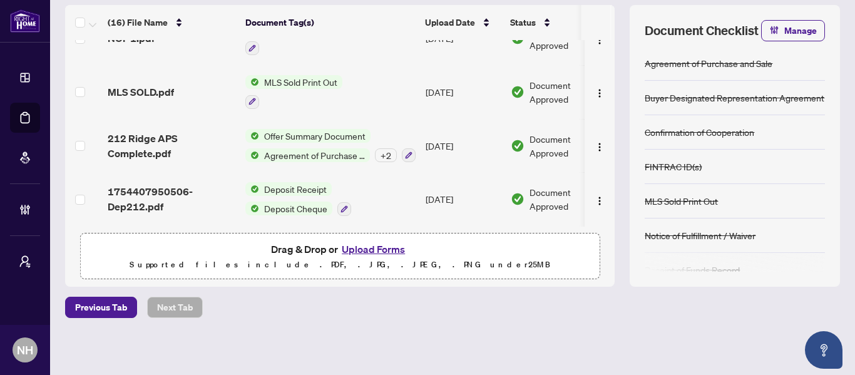 Image resolution: width=855 pixels, height=375 pixels. Describe the element at coordinates (330, 23) in the screenshot. I see `th: Document Tag(s)` at that location.